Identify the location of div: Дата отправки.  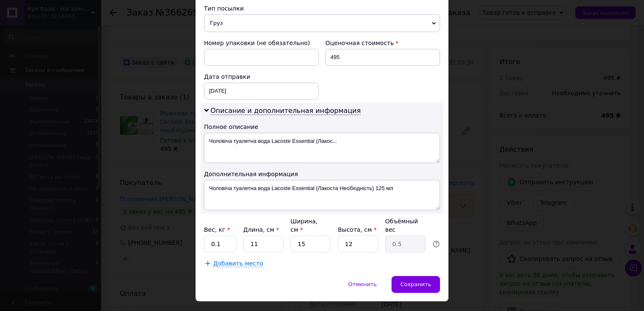
(261, 77).